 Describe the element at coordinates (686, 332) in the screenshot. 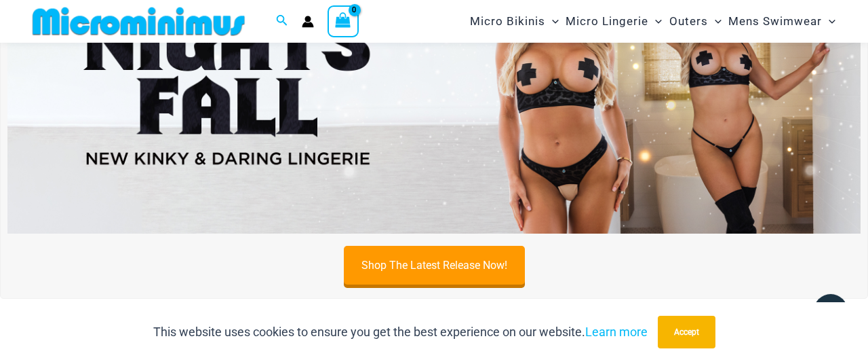

I see `button: Accept` at that location.